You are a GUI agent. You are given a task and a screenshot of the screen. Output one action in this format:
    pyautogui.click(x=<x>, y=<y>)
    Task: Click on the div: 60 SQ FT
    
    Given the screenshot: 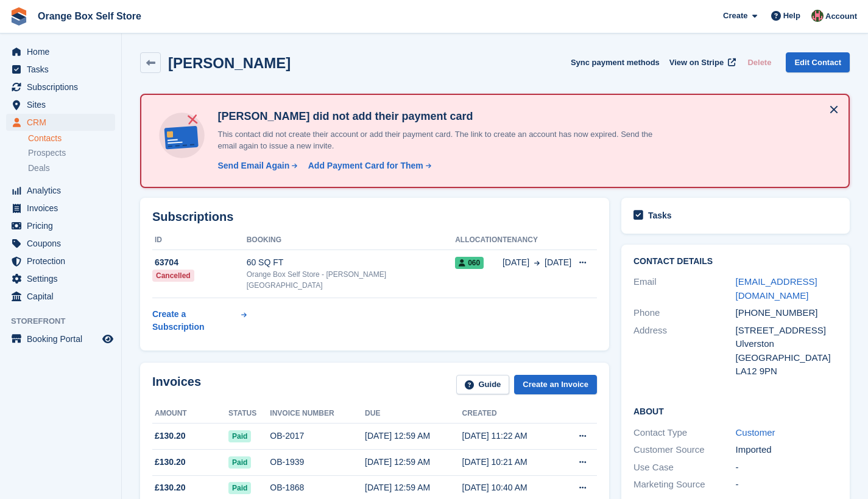 What is the action you would take?
    pyautogui.click(x=350, y=262)
    